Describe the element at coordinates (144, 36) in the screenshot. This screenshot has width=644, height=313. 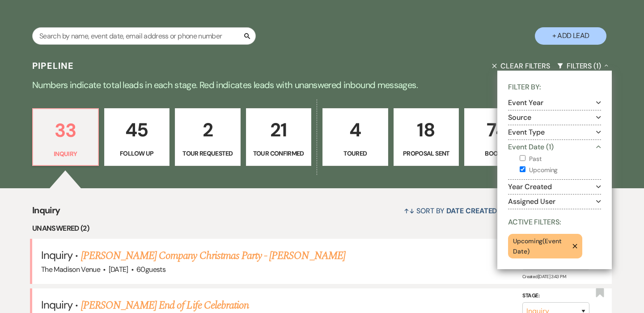
I see `input: Search by name, event date, email address or phone number` at that location.